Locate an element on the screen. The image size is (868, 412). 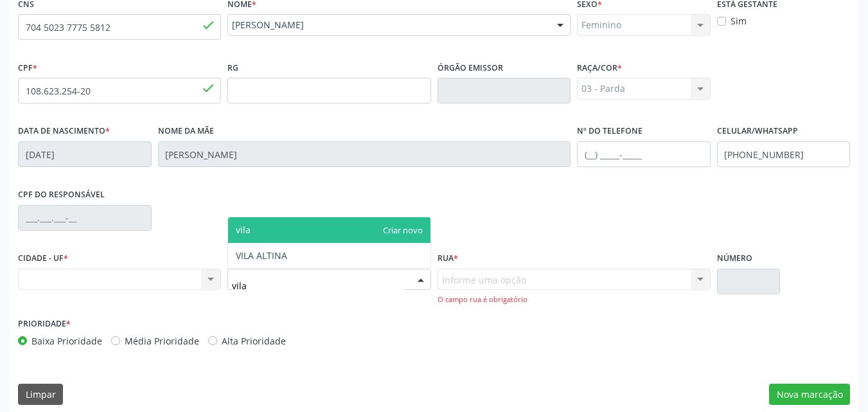
label: Número is located at coordinates (734, 258).